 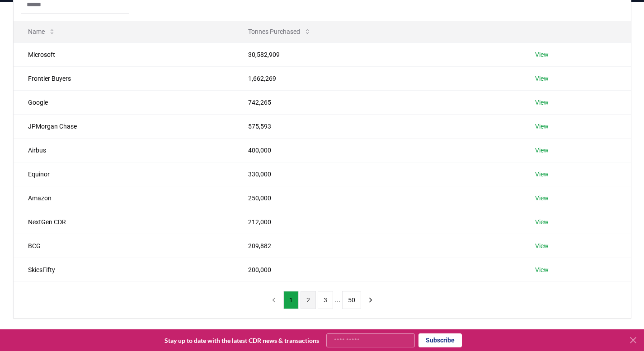 I want to click on td: 330,000, so click(x=377, y=174).